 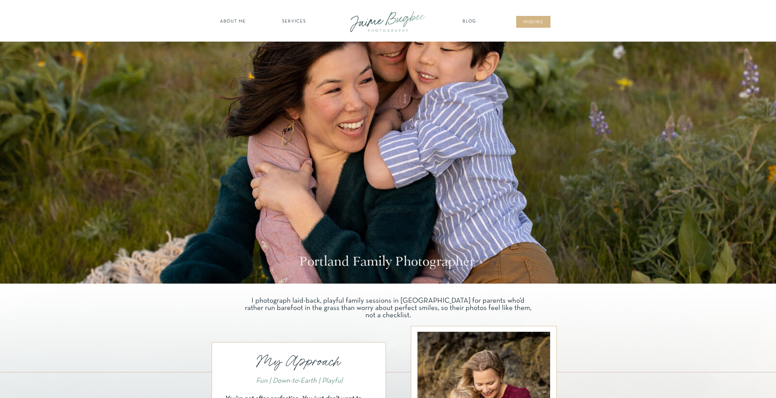 What do you see at coordinates (470, 22) in the screenshot?
I see `a: Blog` at bounding box center [470, 22].